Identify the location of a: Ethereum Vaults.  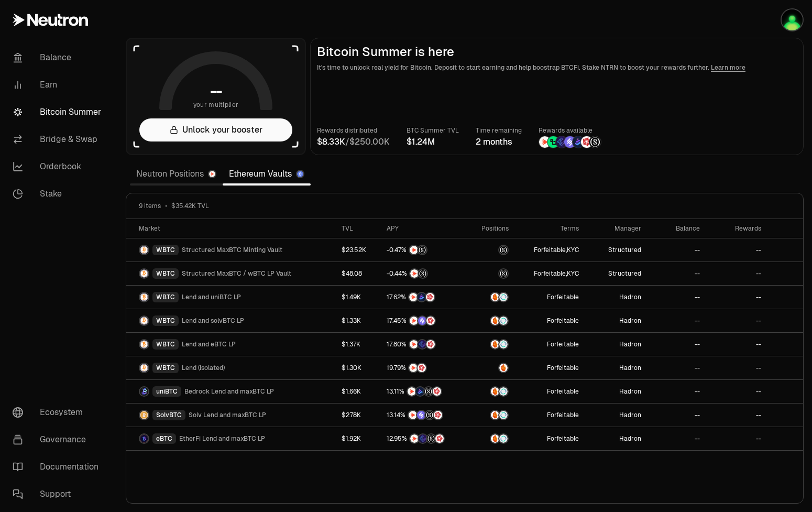
(267, 174).